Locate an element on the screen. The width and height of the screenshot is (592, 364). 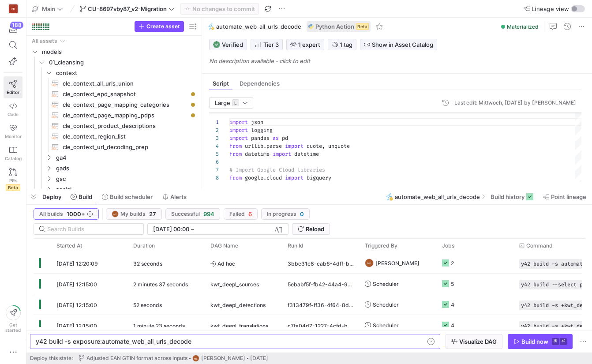
div: 3 is located at coordinates (214, 138).